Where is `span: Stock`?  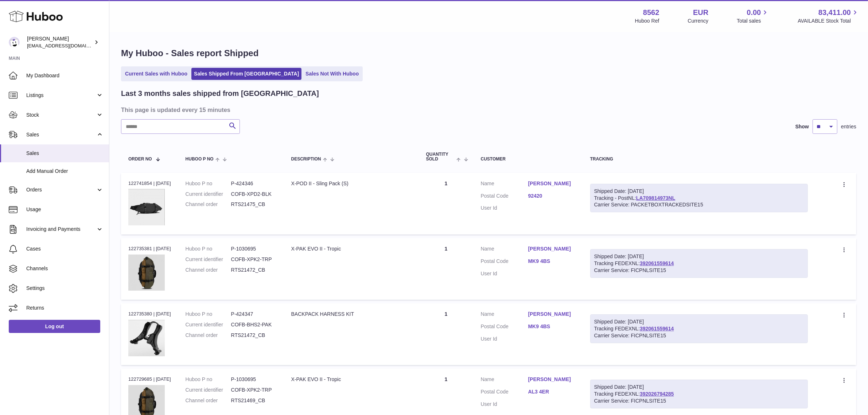 span: Stock is located at coordinates (61, 115).